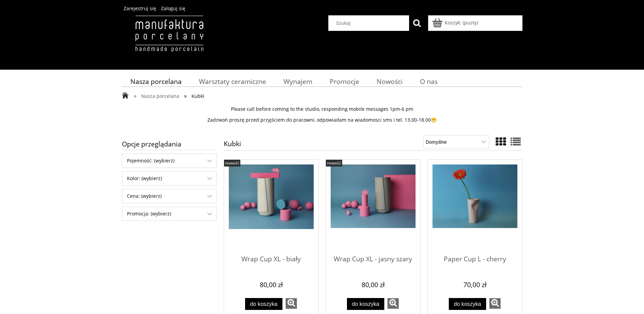 The height and width of the screenshot is (314, 644). What do you see at coordinates (156, 96) in the screenshot?
I see `a: » Nasza porcelana` at bounding box center [156, 96].